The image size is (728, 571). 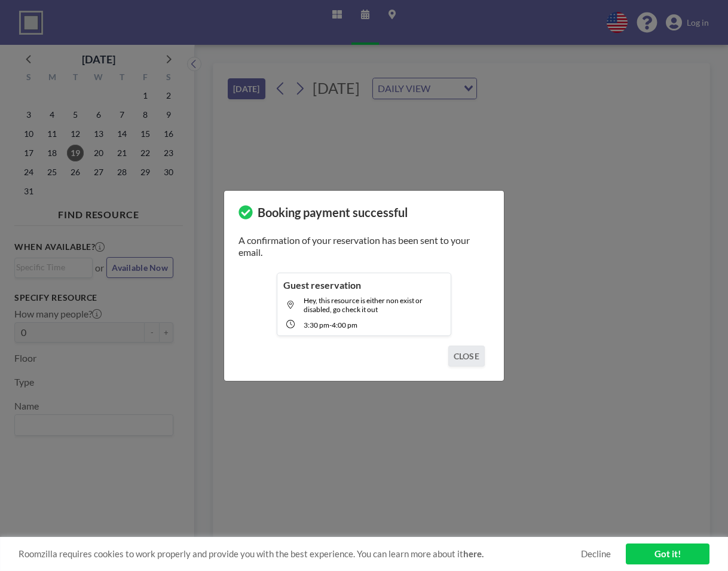 I want to click on span: Roomzilla requires cookies to work properly and provide you with the best experience. You can lea..., so click(x=300, y=554).